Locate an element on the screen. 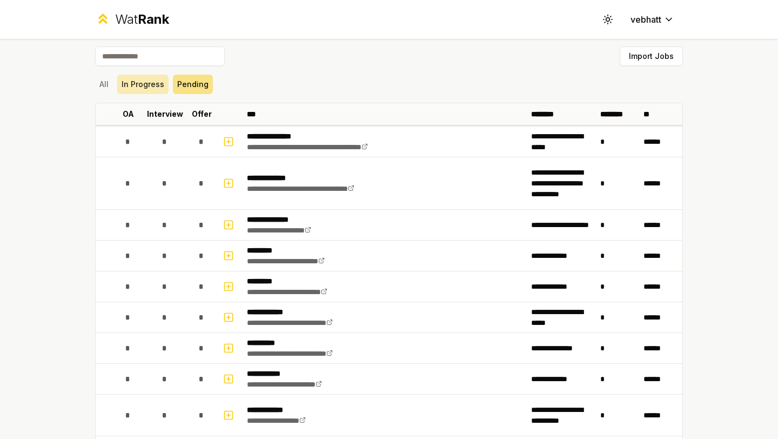  button: All is located at coordinates (104, 84).